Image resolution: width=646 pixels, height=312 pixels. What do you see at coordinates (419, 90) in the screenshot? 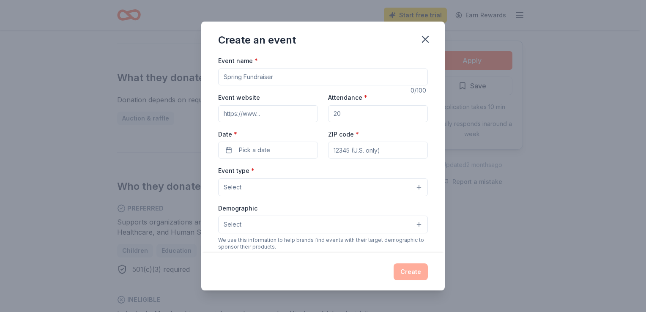
I see `div: 0 /100` at bounding box center [419, 90].